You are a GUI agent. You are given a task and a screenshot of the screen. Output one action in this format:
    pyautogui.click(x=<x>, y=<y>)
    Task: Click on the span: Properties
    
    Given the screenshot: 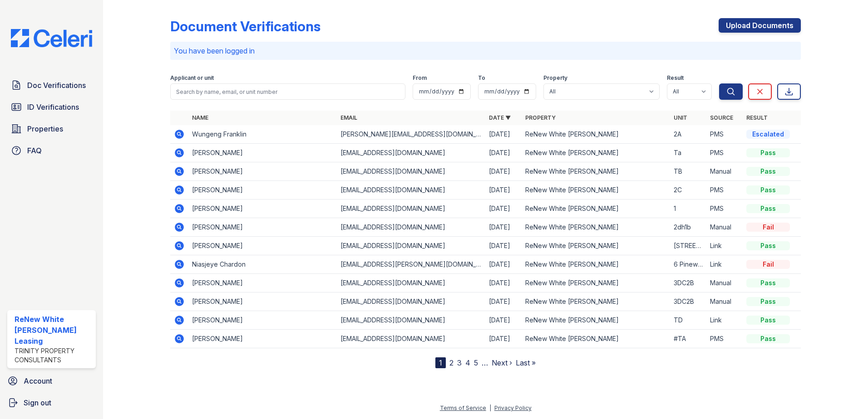 What is the action you would take?
    pyautogui.click(x=45, y=129)
    